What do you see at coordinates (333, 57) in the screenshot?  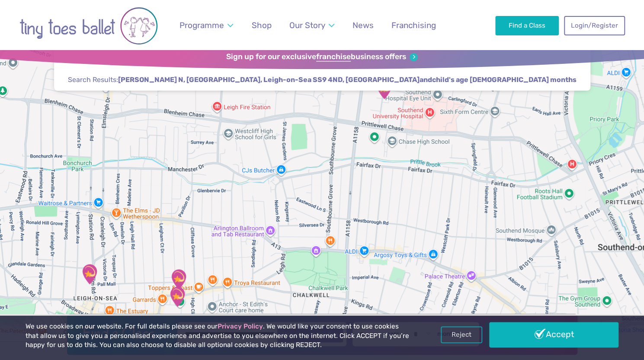 I see `strong: franchise` at bounding box center [333, 57].